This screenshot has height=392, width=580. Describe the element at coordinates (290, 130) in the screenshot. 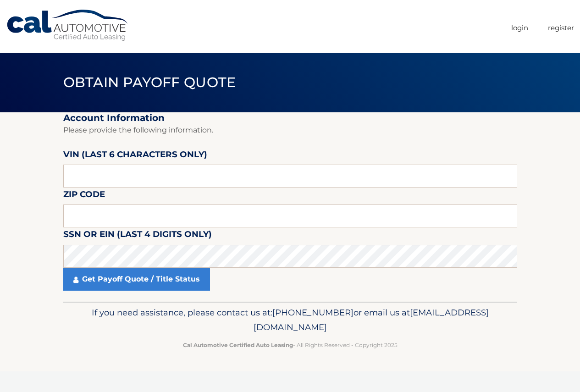

I see `p: Please provide the following information.` at that location.